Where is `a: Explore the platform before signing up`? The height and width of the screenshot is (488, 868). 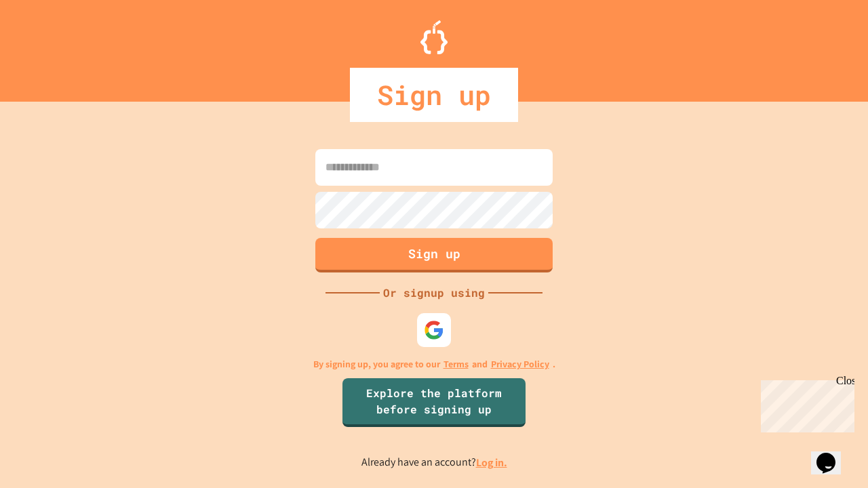 a: Explore the platform before signing up is located at coordinates (434, 403).